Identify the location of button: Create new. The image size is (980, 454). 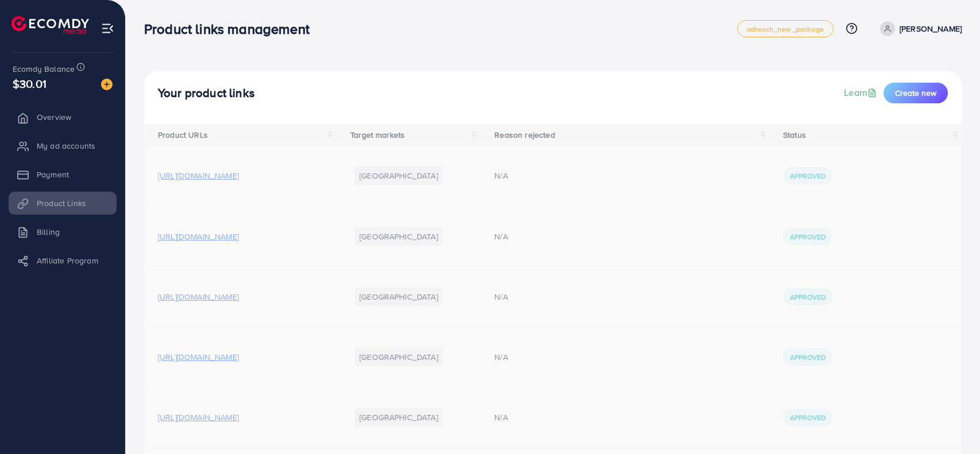
(916, 93).